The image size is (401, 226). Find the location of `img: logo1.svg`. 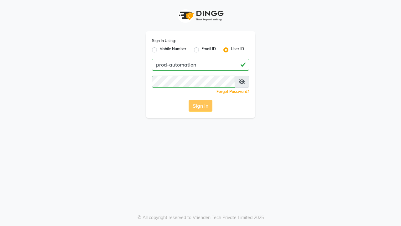

img: logo1.svg is located at coordinates (200, 15).